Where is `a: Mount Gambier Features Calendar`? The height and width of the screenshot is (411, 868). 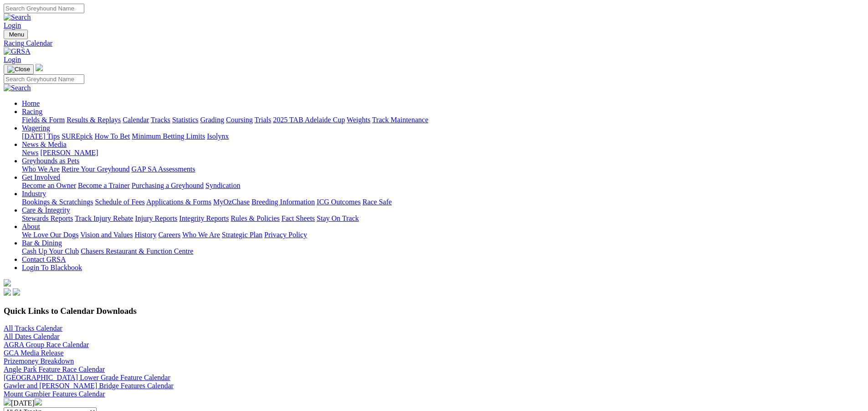 a: Mount Gambier Features Calendar is located at coordinates (54, 393).